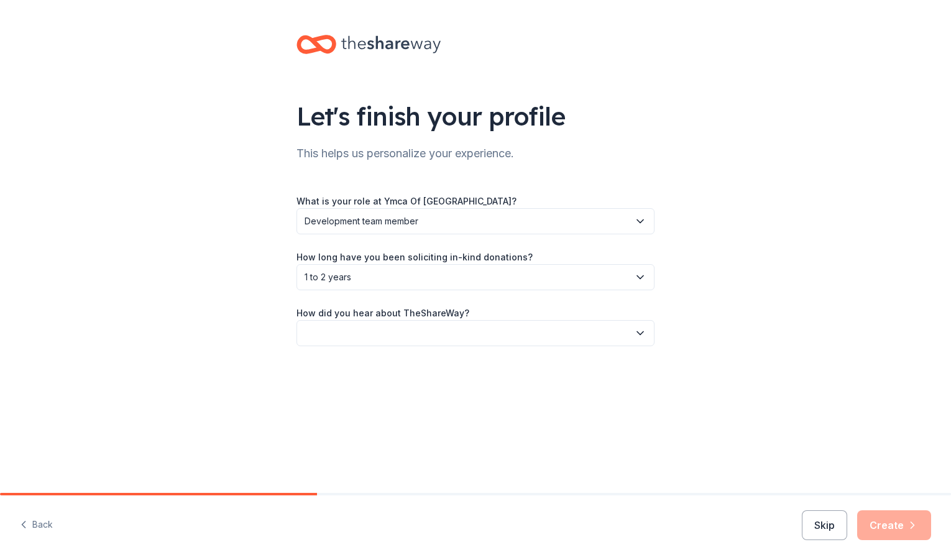 Image resolution: width=951 pixels, height=560 pixels. What do you see at coordinates (476, 277) in the screenshot?
I see `button: 1 to 2 years` at bounding box center [476, 277].